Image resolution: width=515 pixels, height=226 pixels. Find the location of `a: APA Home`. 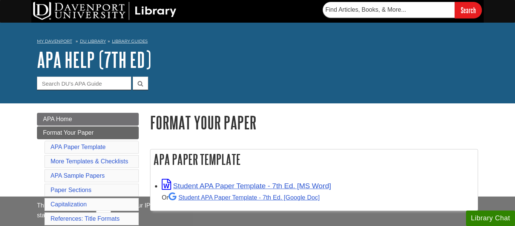

a: APA Home is located at coordinates (88, 119).